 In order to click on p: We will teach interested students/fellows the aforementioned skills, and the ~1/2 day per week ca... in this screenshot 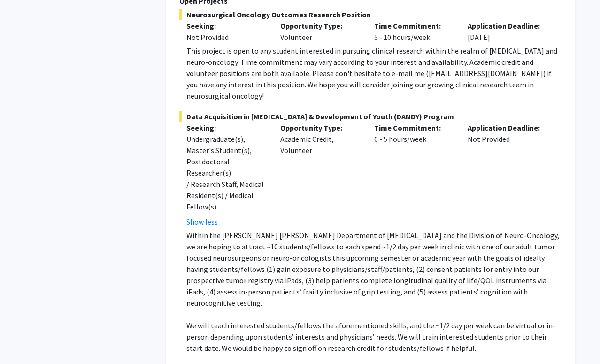, I will do `click(374, 337)`.